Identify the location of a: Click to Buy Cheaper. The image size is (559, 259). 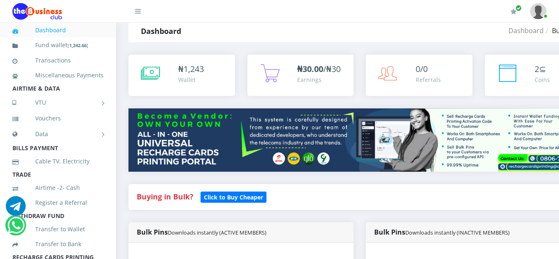
(233, 197).